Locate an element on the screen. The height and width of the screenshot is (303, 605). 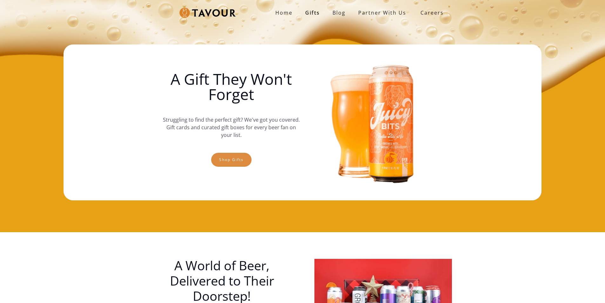
h1: A Gift They Won't Forget is located at coordinates (231, 87).